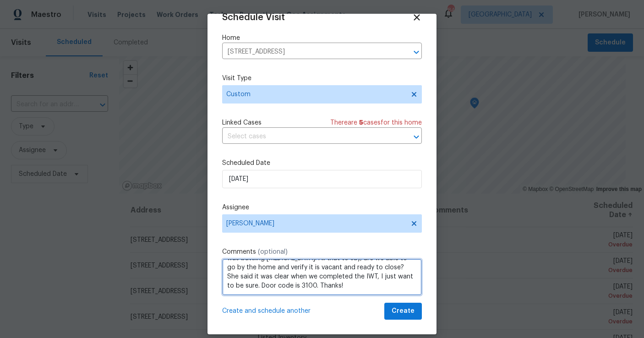 The height and width of the screenshot is (338, 644). Describe the element at coordinates (376, 123) in the screenshot. I see `span: There are case s for this home` at that location.